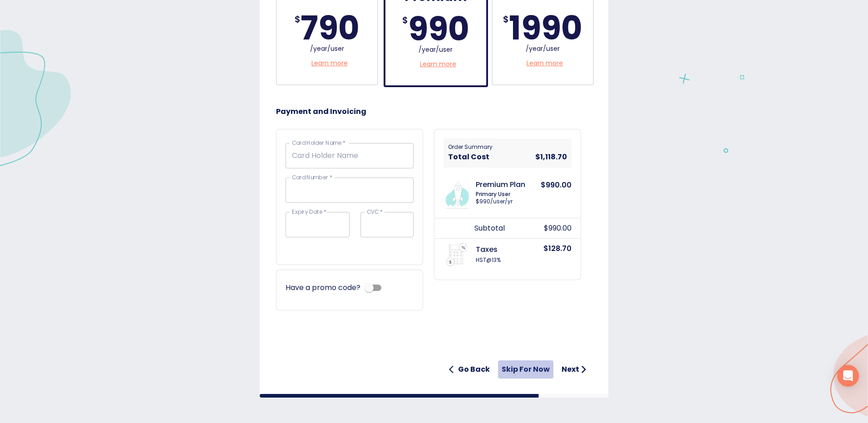 Image resolution: width=868 pixels, height=423 pixels. What do you see at coordinates (457, 255) in the screenshot?
I see `img: taxes.svg` at bounding box center [457, 255].